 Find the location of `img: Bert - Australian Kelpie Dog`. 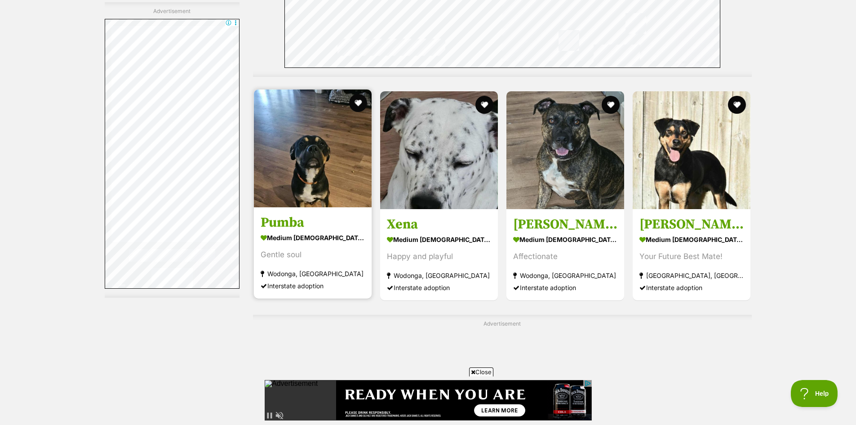

img: Bert - Australian Kelpie Dog is located at coordinates (692, 150).